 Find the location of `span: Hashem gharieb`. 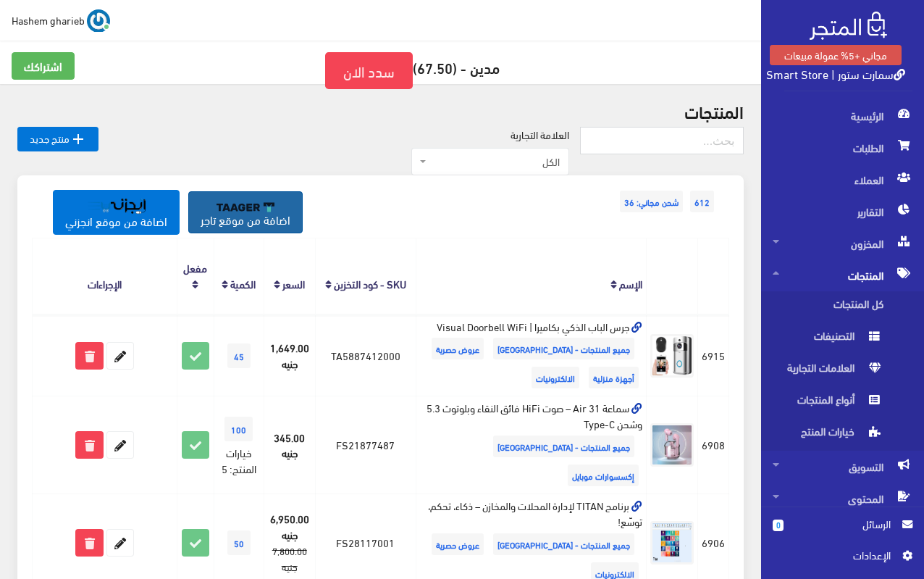

span: Hashem gharieb is located at coordinates (48, 19).